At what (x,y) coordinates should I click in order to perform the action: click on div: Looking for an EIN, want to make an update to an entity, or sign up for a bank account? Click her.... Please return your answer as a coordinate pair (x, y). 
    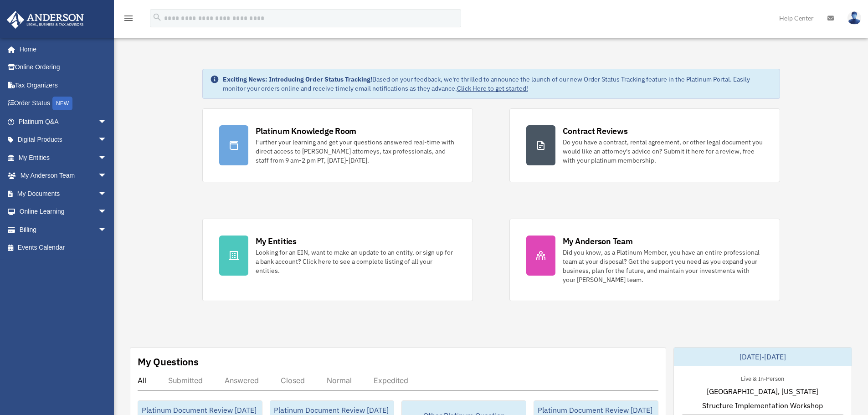
    Looking at the image, I should click on (356, 261).